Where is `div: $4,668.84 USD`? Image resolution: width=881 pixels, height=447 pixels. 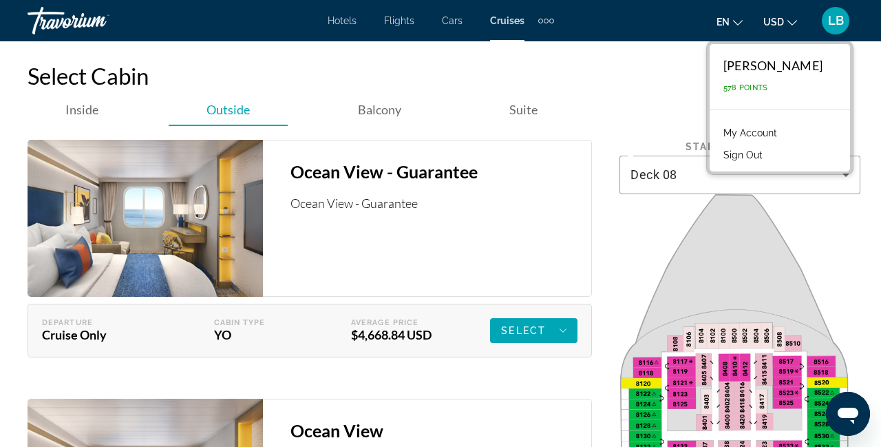
div: $4,668.84 USD is located at coordinates (396, 335).